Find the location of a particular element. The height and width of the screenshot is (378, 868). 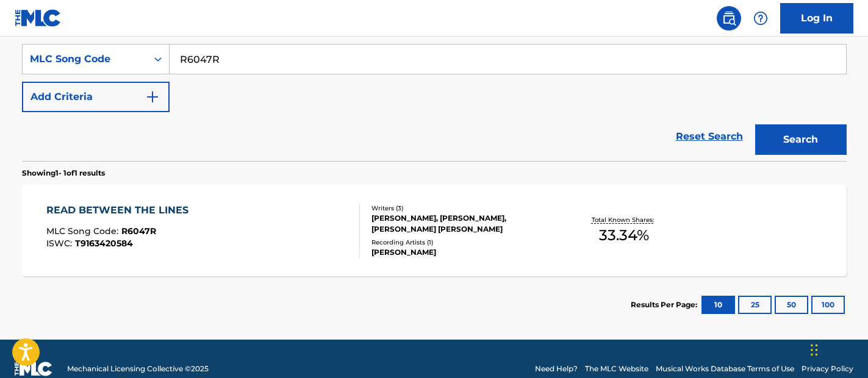

img: 9d2ae6d4665cec9f34b9.svg is located at coordinates (152, 97).